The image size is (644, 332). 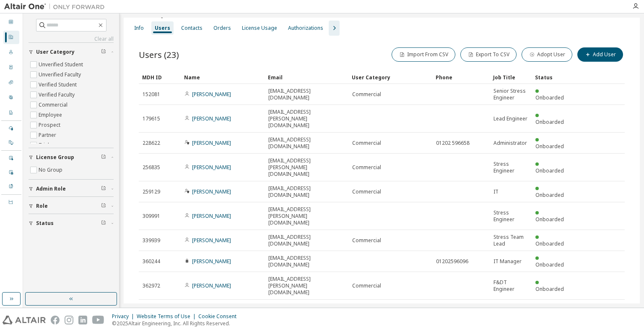 I want to click on button: Export To CSV, so click(x=488, y=55).